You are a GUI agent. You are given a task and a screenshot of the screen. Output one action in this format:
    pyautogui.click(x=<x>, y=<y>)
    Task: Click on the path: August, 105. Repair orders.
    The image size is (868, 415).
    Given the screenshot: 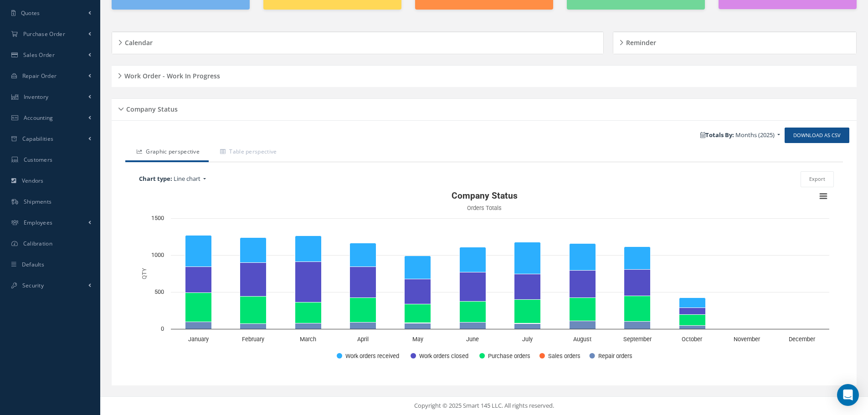 What is the action you would take?
    pyautogui.click(x=583, y=324)
    